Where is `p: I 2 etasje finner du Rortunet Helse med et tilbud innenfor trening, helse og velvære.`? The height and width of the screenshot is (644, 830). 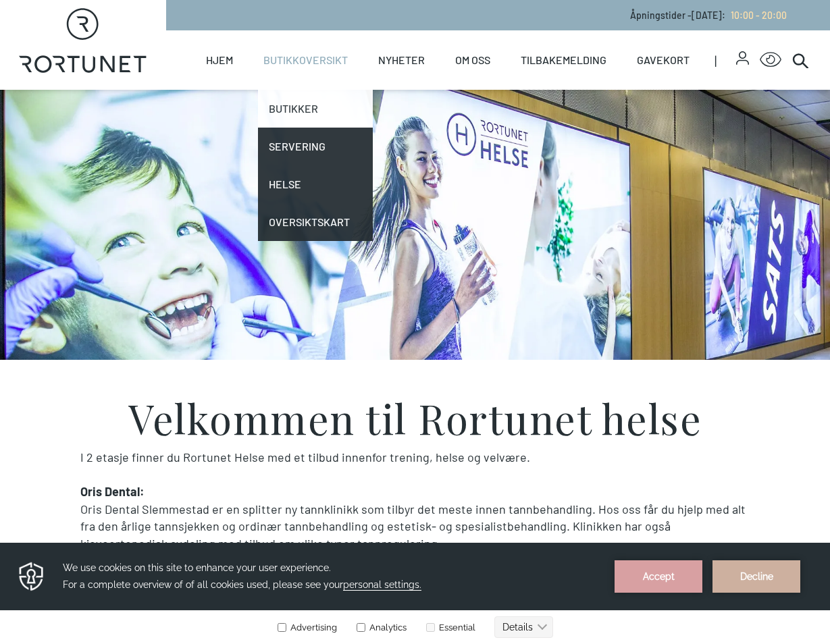 p: I 2 etasje finner du Rortunet Helse med et tilbud innenfor trening, helse og velvære. is located at coordinates (415, 458).